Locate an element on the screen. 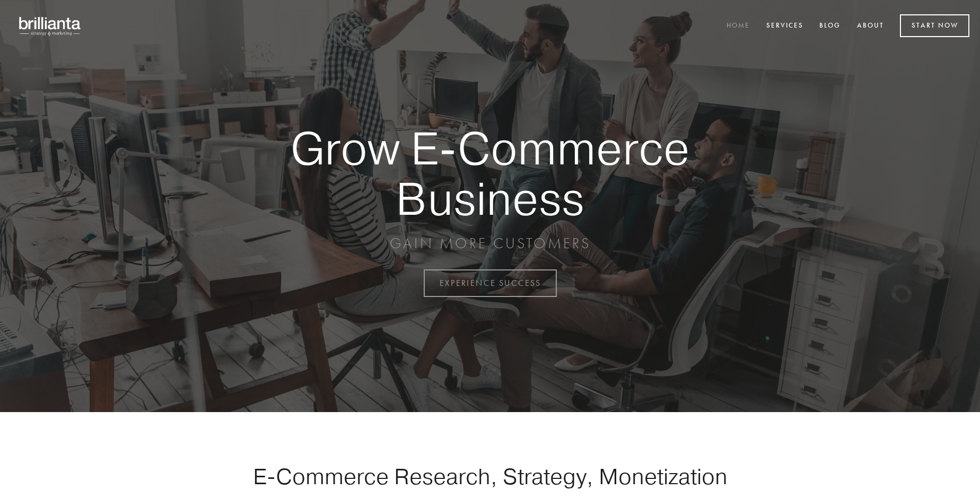  h1: E-Commerce Research, Strategy, Monetization is located at coordinates (490, 476).